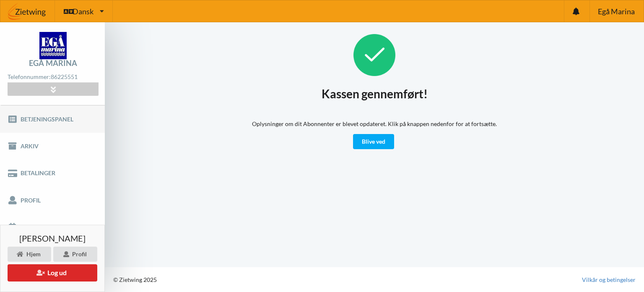  Describe the element at coordinates (53, 77) in the screenshot. I see `div: Telefonnummer:` at that location.